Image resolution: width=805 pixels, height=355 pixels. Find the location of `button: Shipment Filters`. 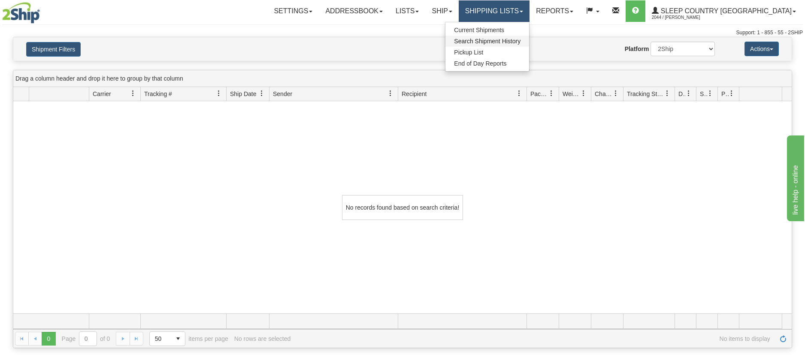

button: Shipment Filters is located at coordinates (53, 49).